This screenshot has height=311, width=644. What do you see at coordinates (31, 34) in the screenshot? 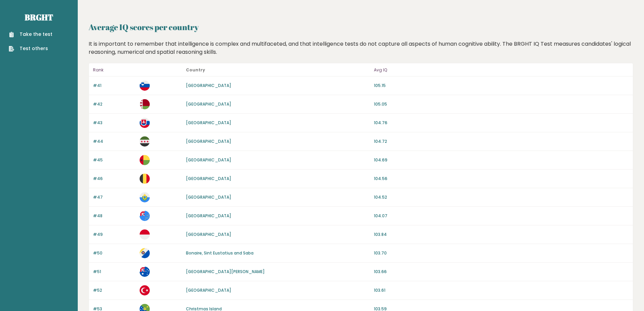
I see `a: Take the test` at bounding box center [31, 34].